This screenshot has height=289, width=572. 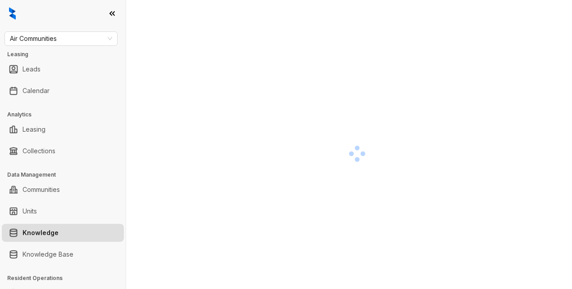 I want to click on li: Knowledge Base, so click(x=63, y=255).